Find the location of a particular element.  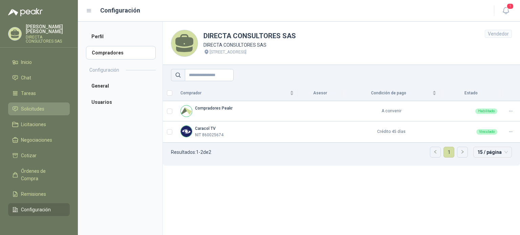

b: Compradores Peakr is located at coordinates (214, 108).